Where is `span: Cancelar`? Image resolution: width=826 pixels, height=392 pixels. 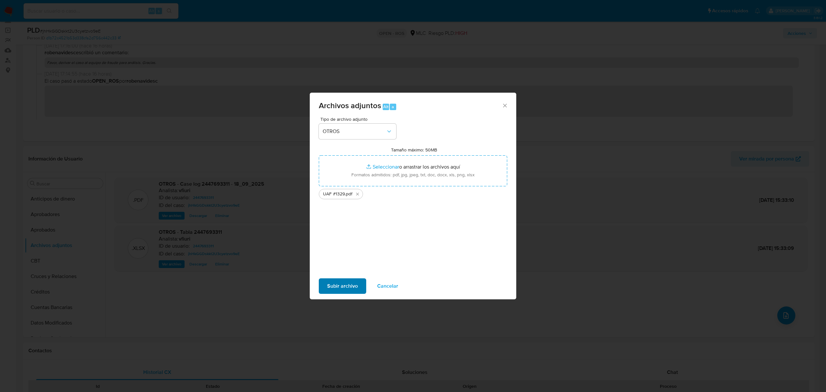 span: Cancelar is located at coordinates (387, 286).